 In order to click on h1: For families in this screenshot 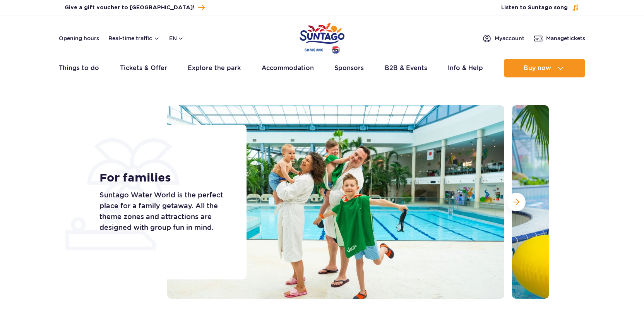, I will do `click(164, 178)`.